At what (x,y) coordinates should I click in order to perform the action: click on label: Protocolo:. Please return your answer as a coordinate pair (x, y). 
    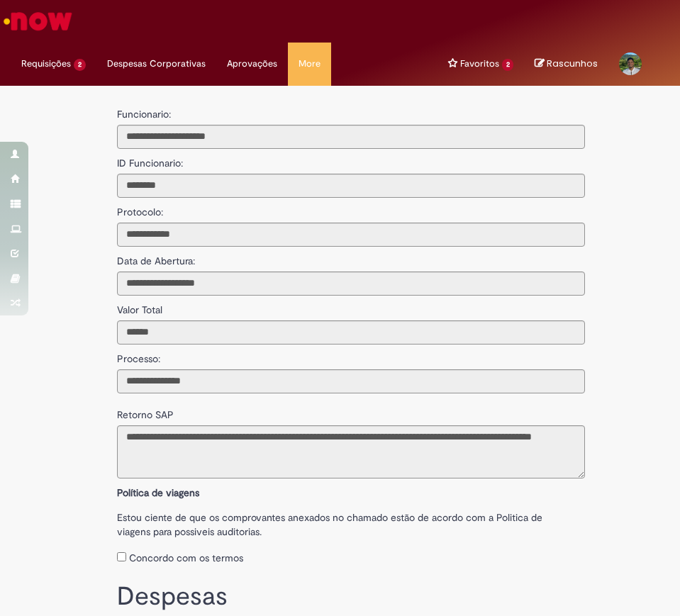
    Looking at the image, I should click on (140, 208).